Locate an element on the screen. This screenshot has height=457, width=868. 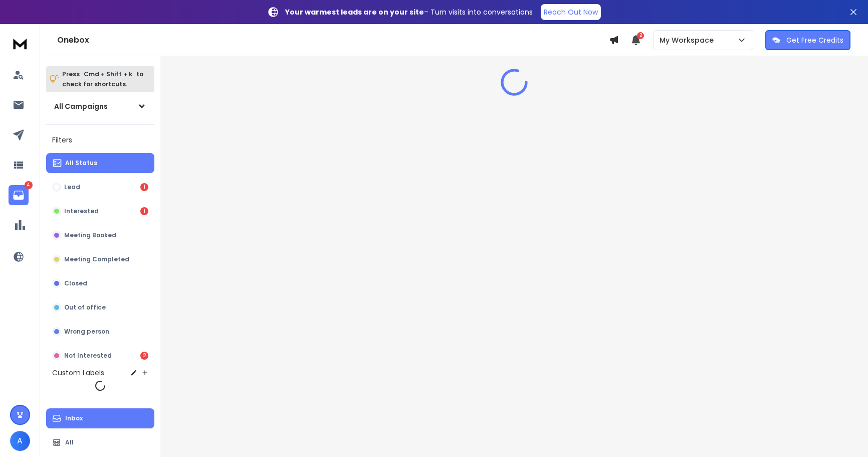
button: All Status is located at coordinates (100, 163).